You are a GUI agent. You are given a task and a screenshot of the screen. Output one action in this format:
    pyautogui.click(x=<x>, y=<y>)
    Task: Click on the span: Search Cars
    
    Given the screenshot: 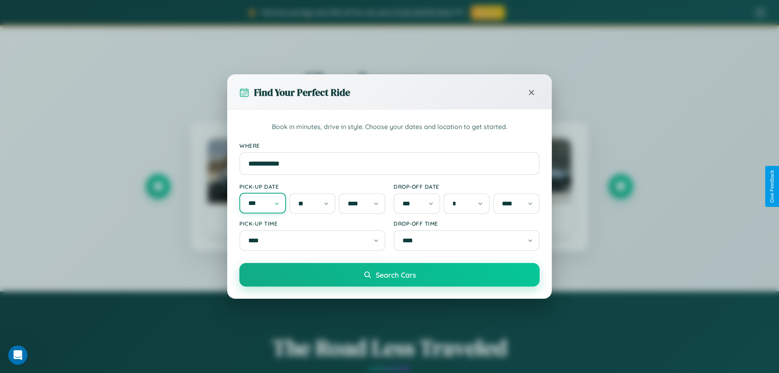 What is the action you would take?
    pyautogui.click(x=395, y=275)
    